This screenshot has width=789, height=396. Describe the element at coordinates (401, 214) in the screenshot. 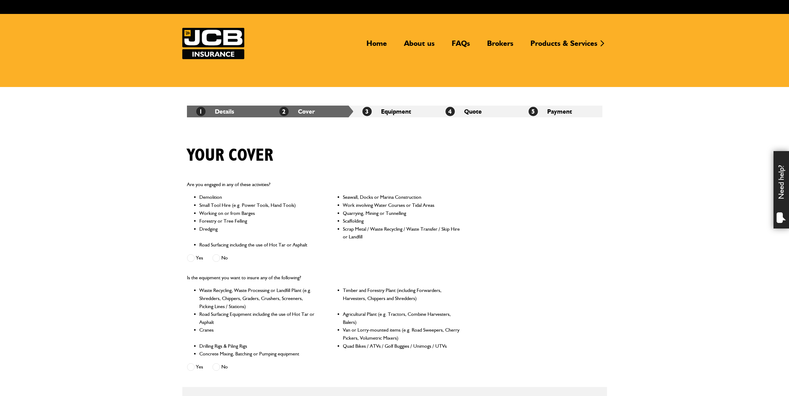

I see `li: Quarrying, Mining or Tunnelling` at that location.